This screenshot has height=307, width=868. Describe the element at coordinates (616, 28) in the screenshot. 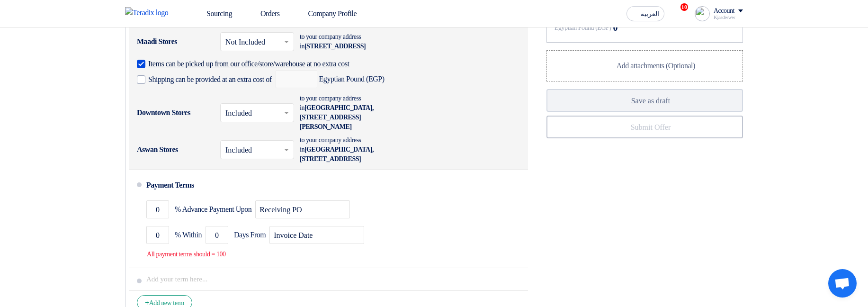

I see `span: 0` at that location.